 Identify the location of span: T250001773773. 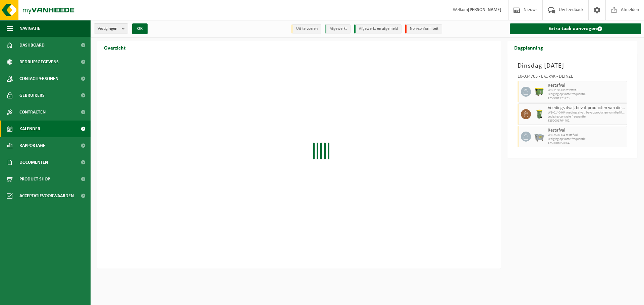
(586, 98).